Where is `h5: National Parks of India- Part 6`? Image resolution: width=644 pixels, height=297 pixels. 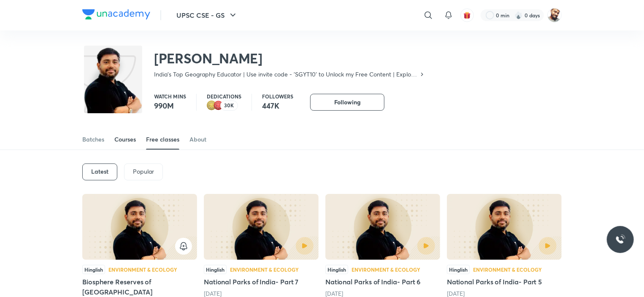
h5: National Parks of India- Part 6 is located at coordinates (383, 282).